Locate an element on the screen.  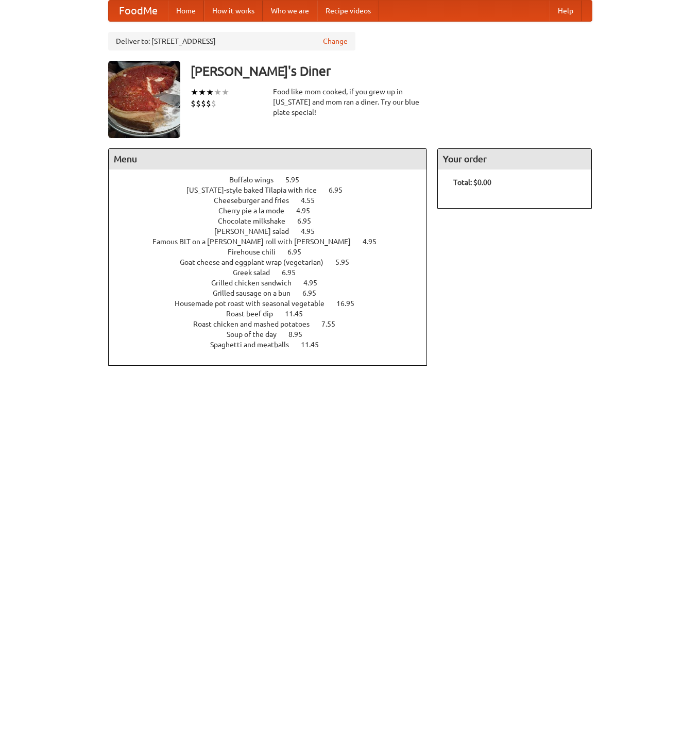
a: Buffalo wings 5.95 is located at coordinates (273, 180).